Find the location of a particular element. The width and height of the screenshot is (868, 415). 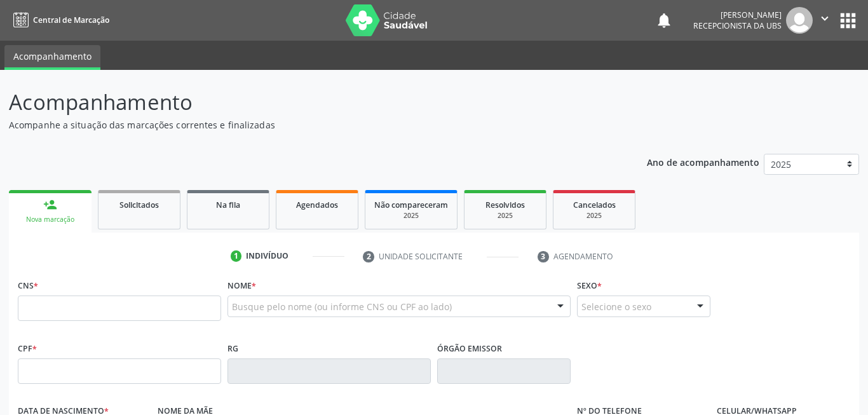

span: Busque pelo nome (ou informe CNS ou CPF ao lado) is located at coordinates (342, 306).